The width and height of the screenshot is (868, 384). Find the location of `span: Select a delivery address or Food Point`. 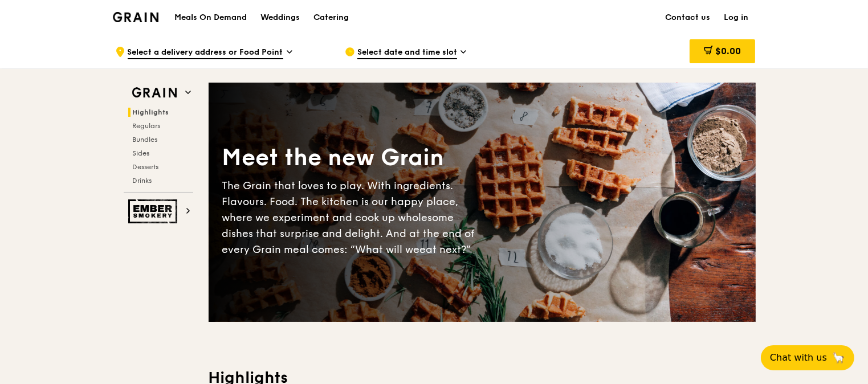

span: Select a delivery address or Food Point is located at coordinates (206, 53).